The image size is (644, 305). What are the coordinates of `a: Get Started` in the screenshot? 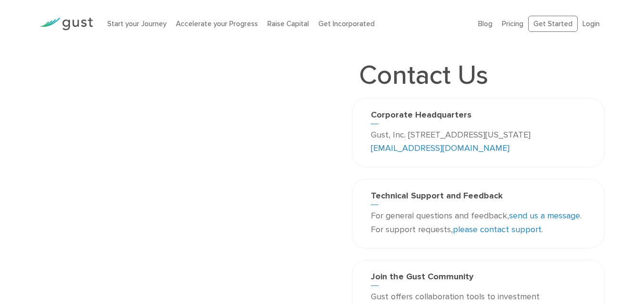 It's located at (553, 23).